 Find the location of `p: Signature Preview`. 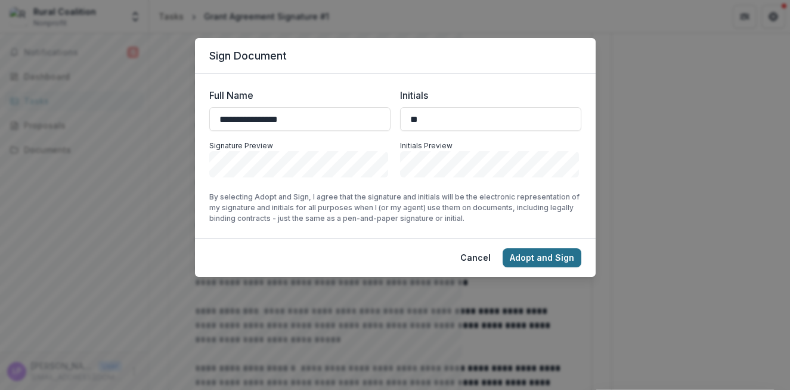

p: Signature Preview is located at coordinates (300, 146).